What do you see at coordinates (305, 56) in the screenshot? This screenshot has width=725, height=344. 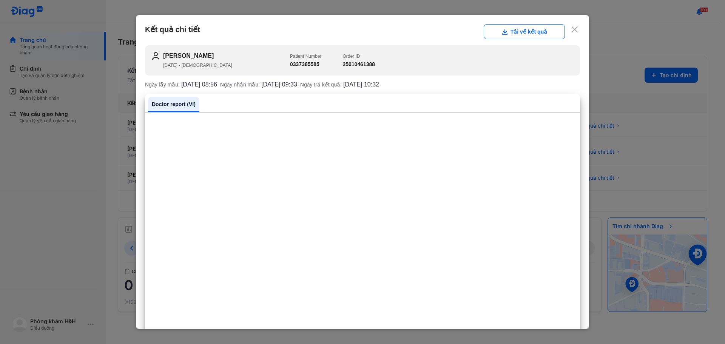 I see `span: Patient Number` at bounding box center [305, 56].